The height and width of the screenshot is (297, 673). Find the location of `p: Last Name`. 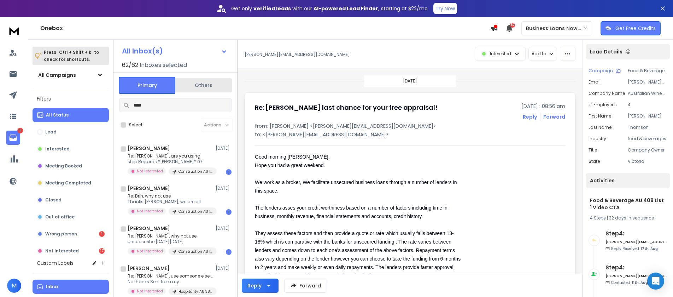

p: Last Name is located at coordinates (600, 127).